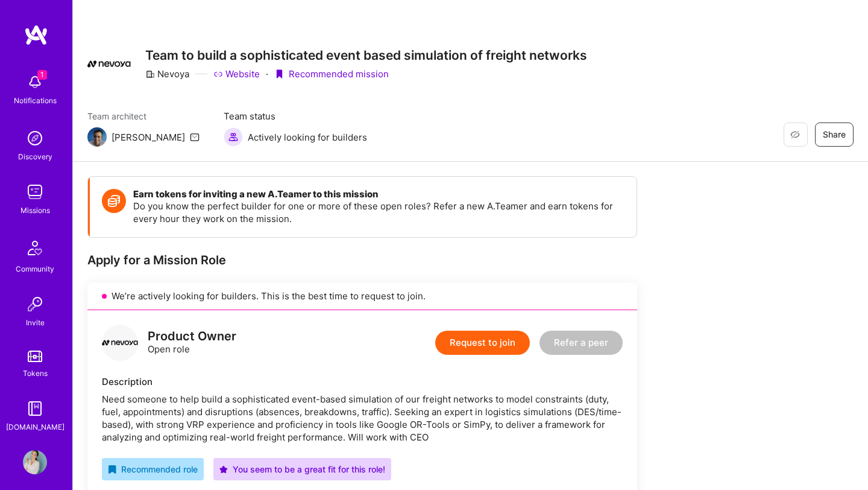 This screenshot has height=490, width=868. Describe the element at coordinates (153, 468) in the screenshot. I see `div: Recommended role` at that location.